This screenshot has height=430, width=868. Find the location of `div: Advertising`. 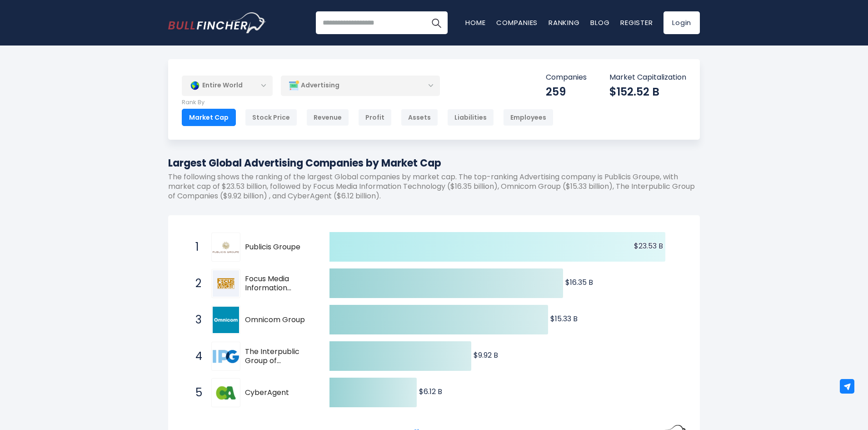

div: Advertising is located at coordinates (360, 85).